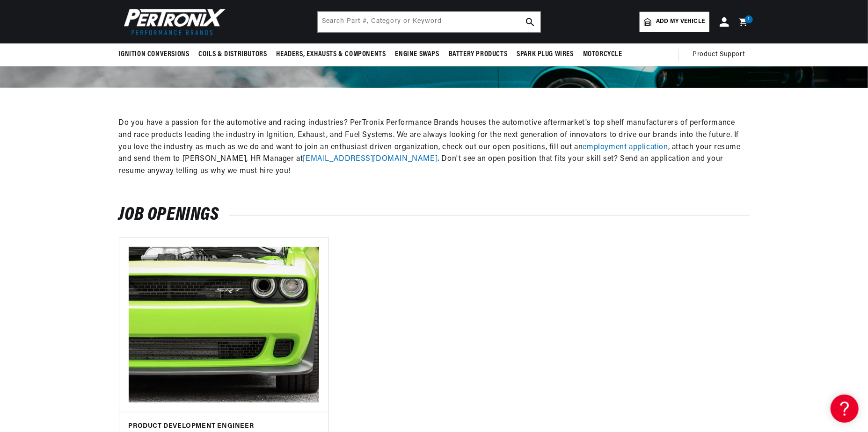 This screenshot has height=432, width=868. Describe the element at coordinates (332, 55) in the screenshot. I see `summary: Headers, Exhausts & Components` at that location.